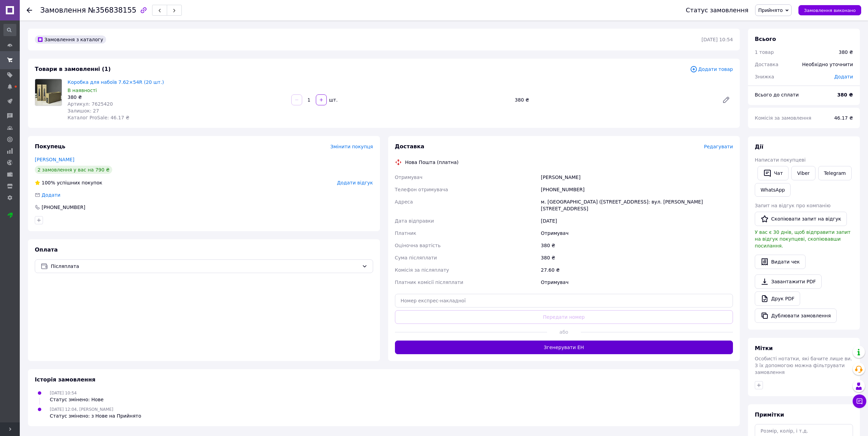 Image resolution: width=868 pixels, height=436 pixels. What do you see at coordinates (432, 162) in the screenshot?
I see `div: Нова Пошта (платна)` at bounding box center [432, 162].